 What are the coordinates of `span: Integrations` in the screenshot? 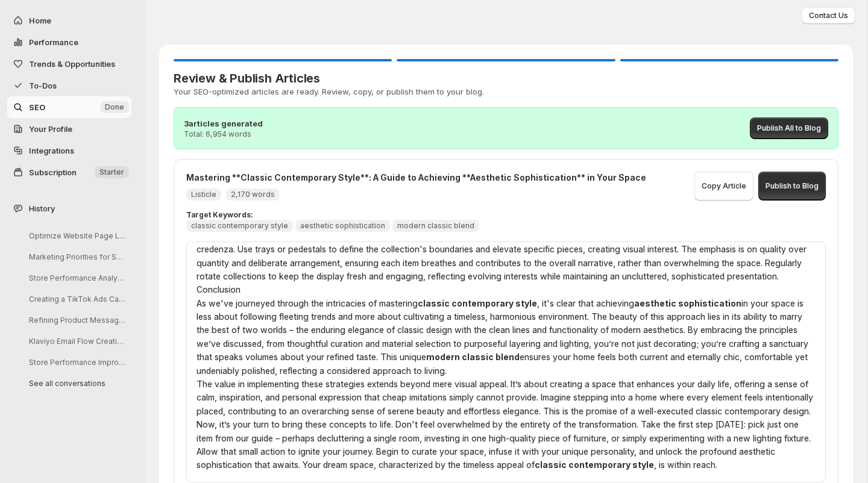 It's located at (51, 151).